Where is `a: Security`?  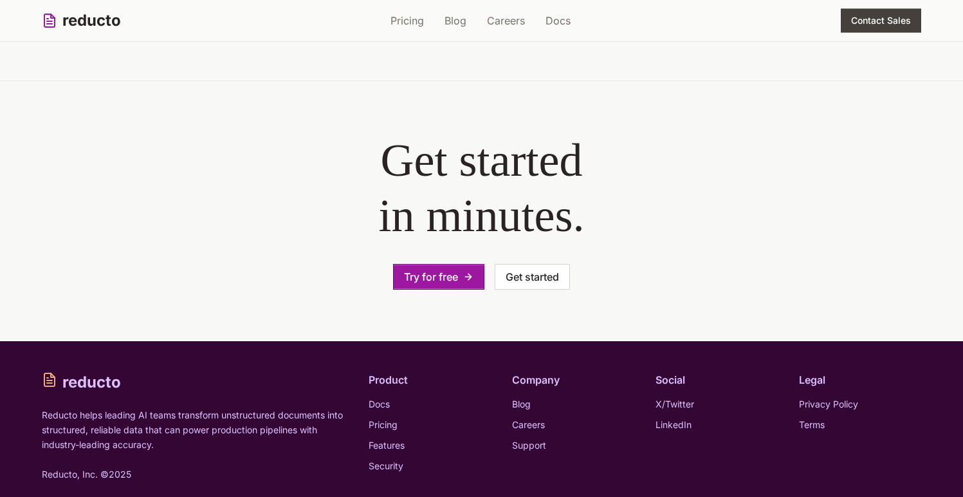
a: Security is located at coordinates (386, 465).